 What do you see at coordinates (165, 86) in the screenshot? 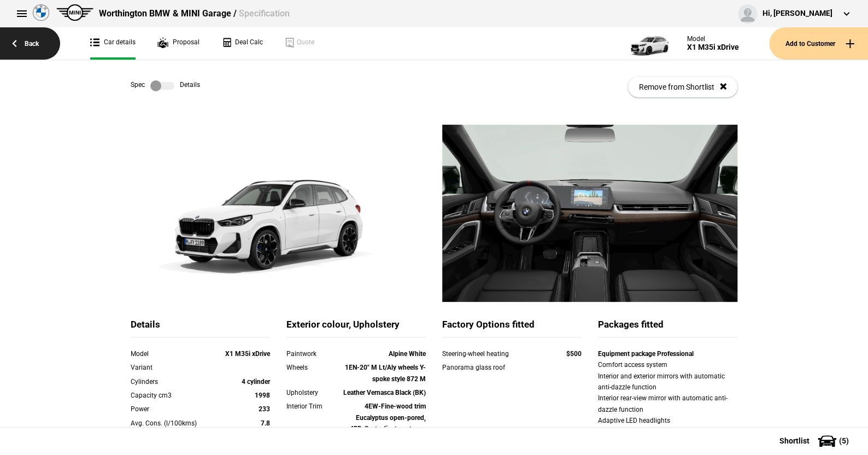
I see `div: Spec Details` at bounding box center [165, 86].